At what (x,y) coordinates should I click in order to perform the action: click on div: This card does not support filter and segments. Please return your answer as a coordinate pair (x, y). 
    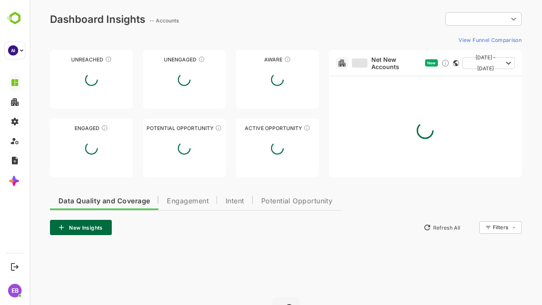
    Looking at the image, I should click on (426, 63).